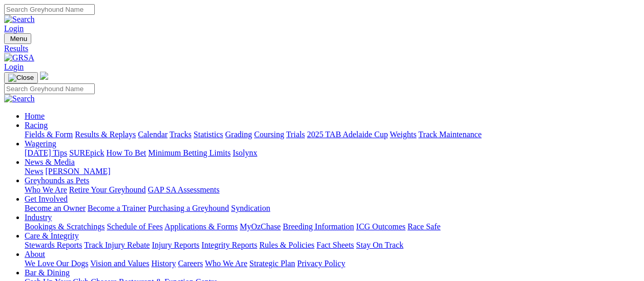 The width and height of the screenshot is (644, 281). I want to click on a: Strategic Plan, so click(272, 264).